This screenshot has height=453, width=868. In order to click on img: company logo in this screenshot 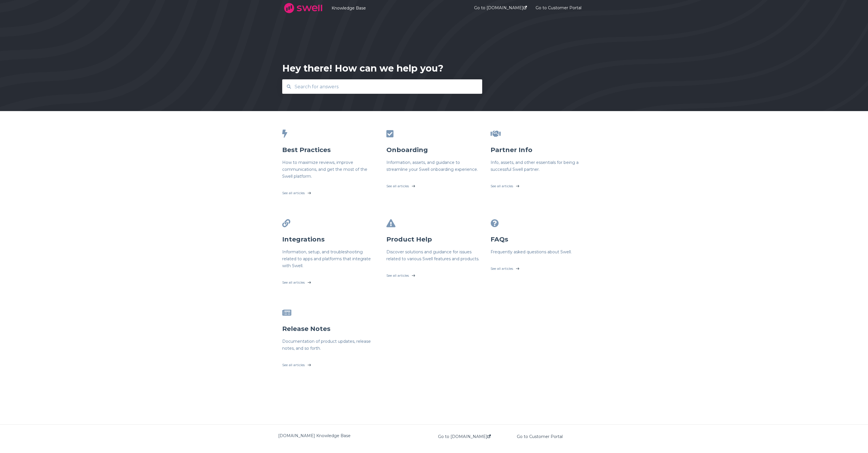, I will do `click(303, 8)`.